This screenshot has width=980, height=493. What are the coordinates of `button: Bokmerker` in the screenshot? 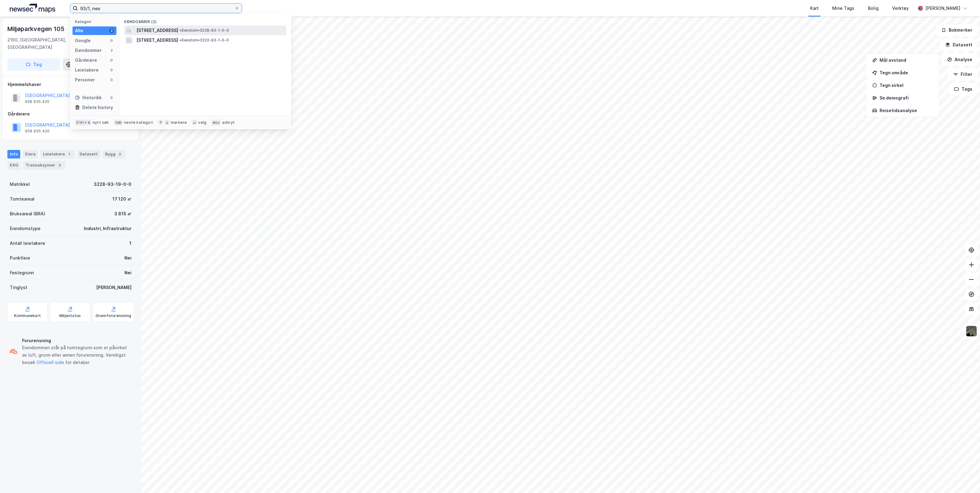 It's located at (957, 30).